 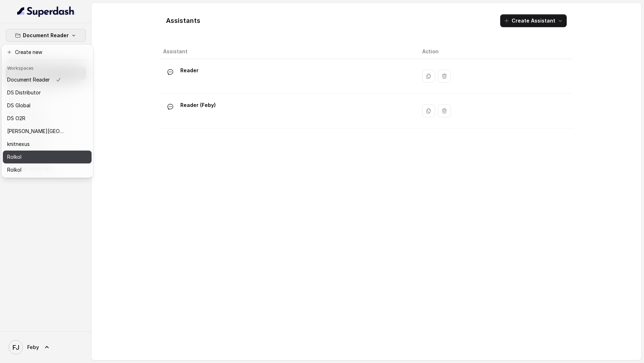 I want to click on p: DS Distributor, so click(x=24, y=93).